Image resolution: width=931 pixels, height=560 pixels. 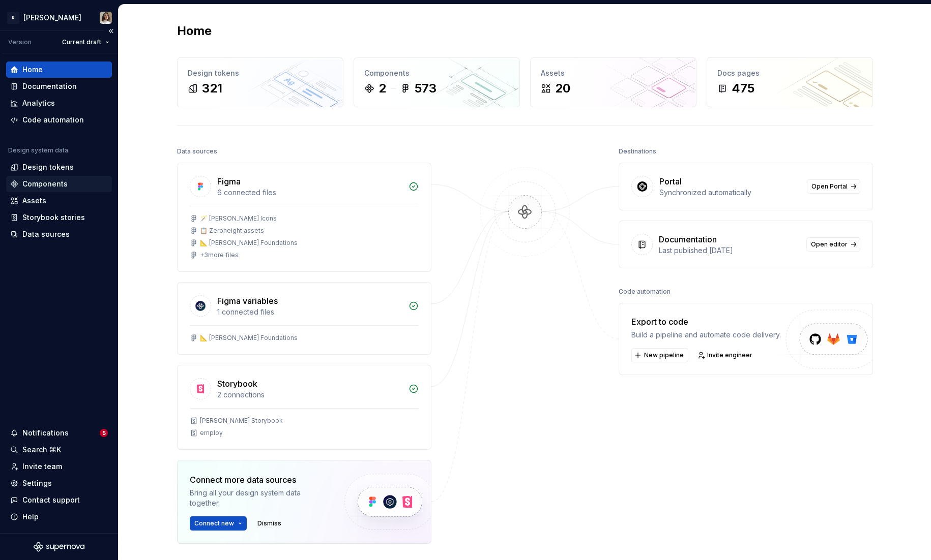 I want to click on div: Storybook stories, so click(x=53, y=217).